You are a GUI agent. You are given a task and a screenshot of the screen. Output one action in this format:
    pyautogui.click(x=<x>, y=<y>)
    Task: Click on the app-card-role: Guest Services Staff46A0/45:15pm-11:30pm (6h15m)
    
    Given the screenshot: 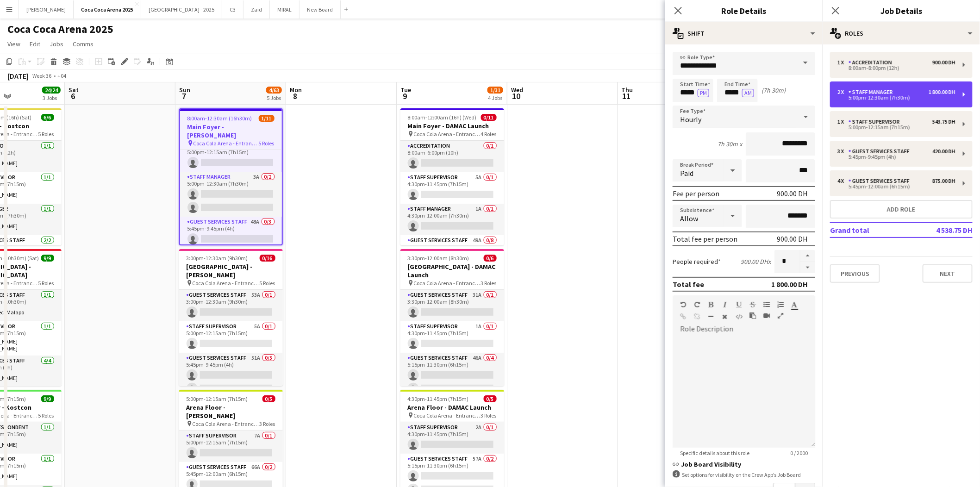 What is the action you would take?
    pyautogui.click(x=452, y=388)
    